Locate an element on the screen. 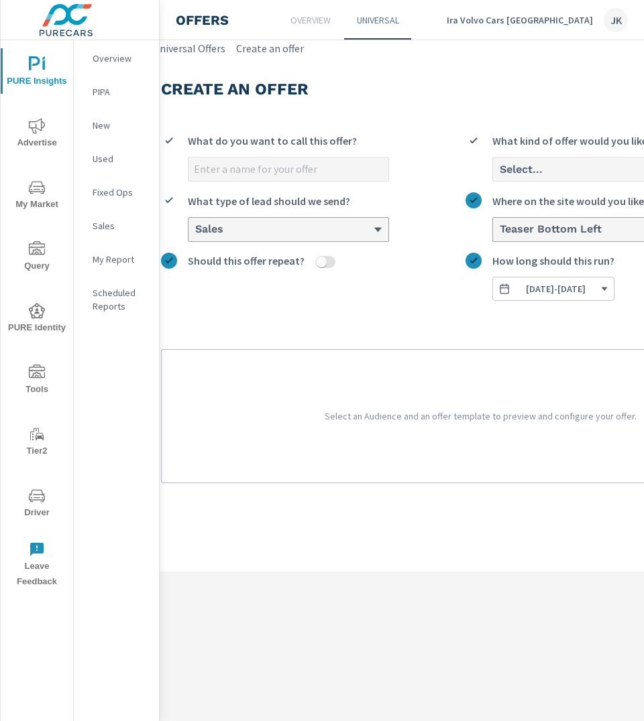  div: Scheduled Reports is located at coordinates (116, 300).